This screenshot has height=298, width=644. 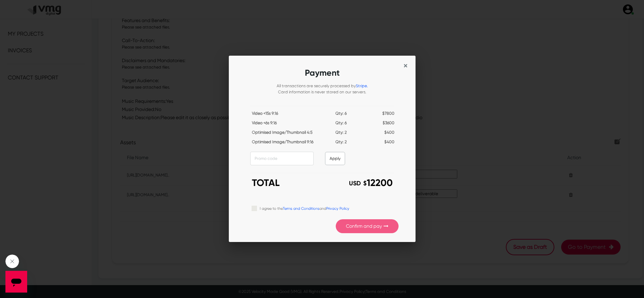 What do you see at coordinates (362, 86) in the screenshot?
I see `a: Stripe.` at bounding box center [362, 86].